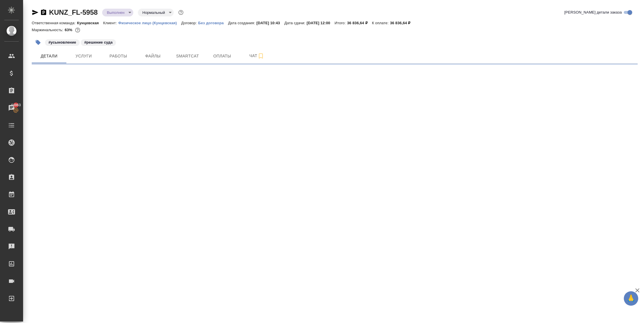 The height and width of the screenshot is (323, 644). I want to click on span: усыновление, so click(62, 42).